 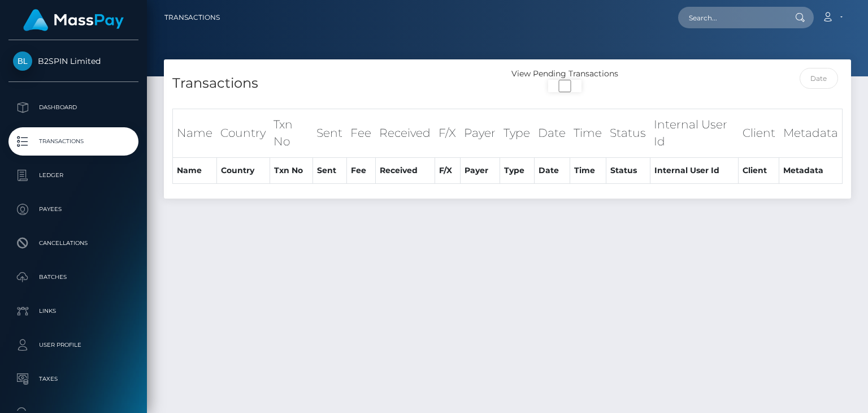 I want to click on a: User Profile, so click(x=74, y=345).